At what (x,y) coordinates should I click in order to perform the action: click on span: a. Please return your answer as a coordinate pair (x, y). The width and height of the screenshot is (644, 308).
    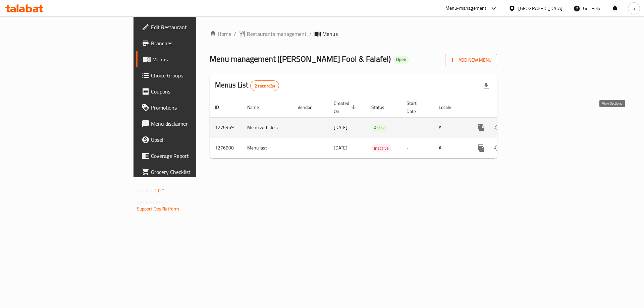
    Looking at the image, I should click on (633, 9).